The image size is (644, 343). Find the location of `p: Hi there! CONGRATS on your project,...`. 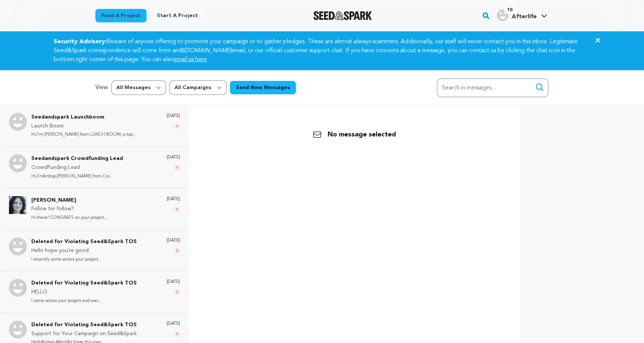

p: Hi there! CONGRATS on your project,... is located at coordinates (69, 218).